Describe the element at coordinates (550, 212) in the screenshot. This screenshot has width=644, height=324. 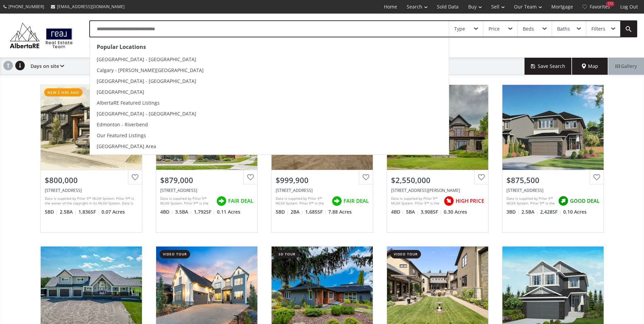
I see `span: 2,428 SF` at that location.